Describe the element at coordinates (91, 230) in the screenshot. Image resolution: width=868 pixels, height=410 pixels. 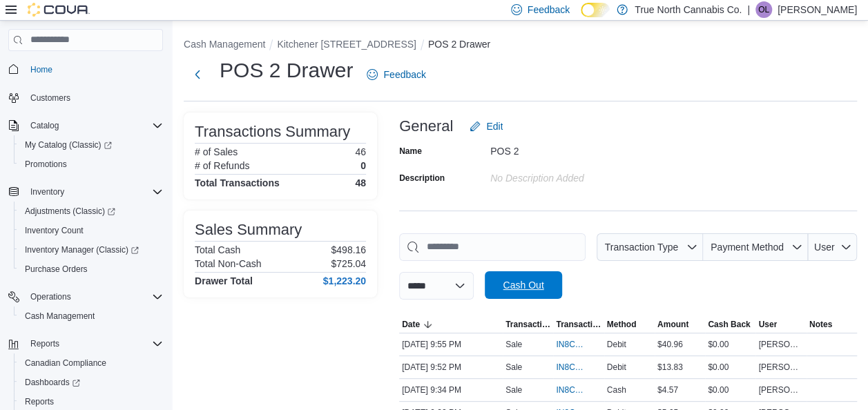
I see `button: Inventory Count` at that location.